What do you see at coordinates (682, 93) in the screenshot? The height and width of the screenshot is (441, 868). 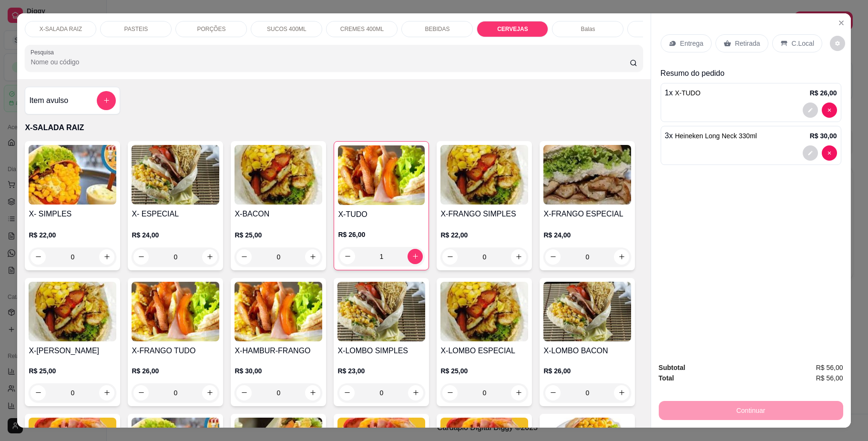 I see `p: 1 x` at bounding box center [682, 93].